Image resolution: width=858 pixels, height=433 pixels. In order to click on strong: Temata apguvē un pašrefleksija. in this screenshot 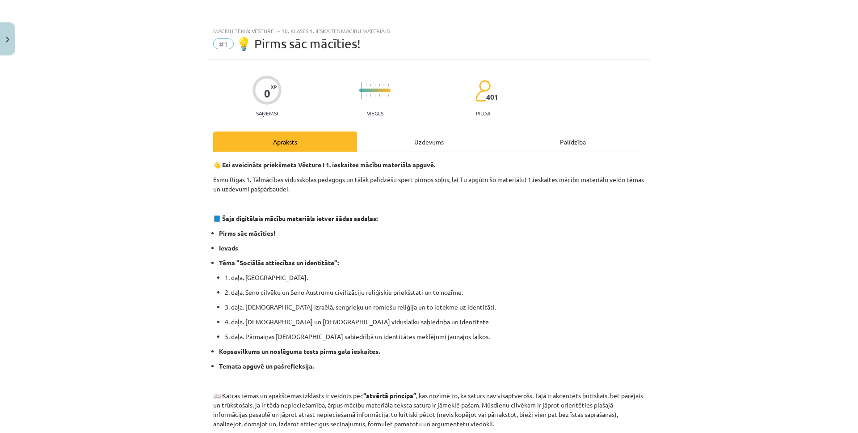, I will do `click(266, 366)`.